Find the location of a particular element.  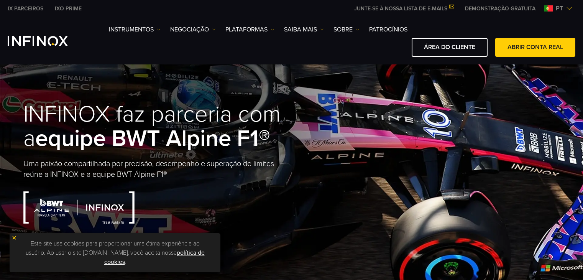

p: Uma paixão compartilhada por precisão, desempenho e superação de limites reúne a INFINOX e a equi... is located at coordinates (157, 169).